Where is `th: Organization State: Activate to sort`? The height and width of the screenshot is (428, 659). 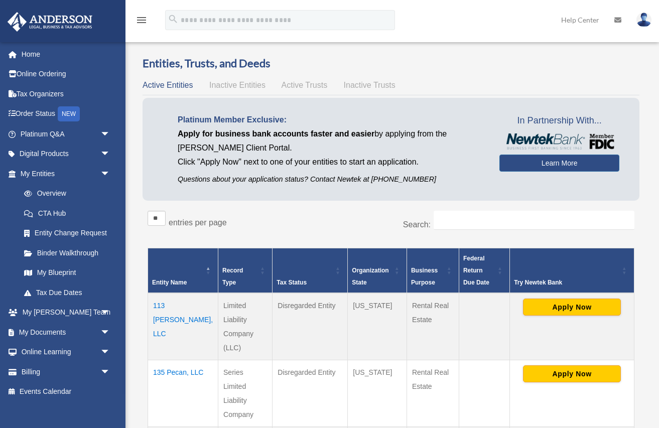 th: Organization State: Activate to sort is located at coordinates (378, 271).